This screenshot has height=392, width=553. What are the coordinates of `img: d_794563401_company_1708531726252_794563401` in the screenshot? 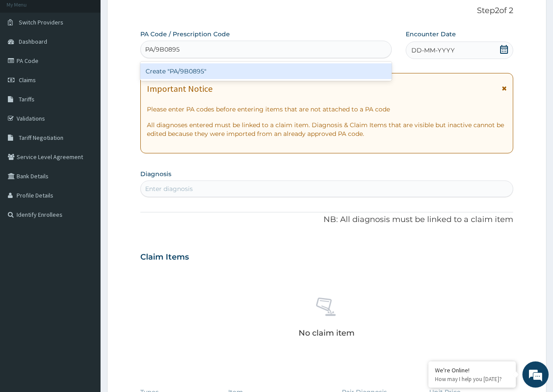 It's located at (26, 55).